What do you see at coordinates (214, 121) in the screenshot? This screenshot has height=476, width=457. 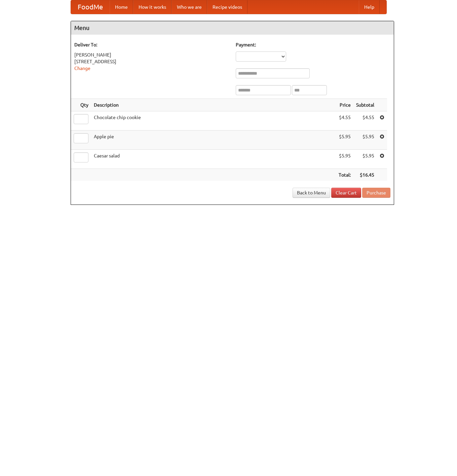 I see `td: Chocolate chip cookie` at bounding box center [214, 121].